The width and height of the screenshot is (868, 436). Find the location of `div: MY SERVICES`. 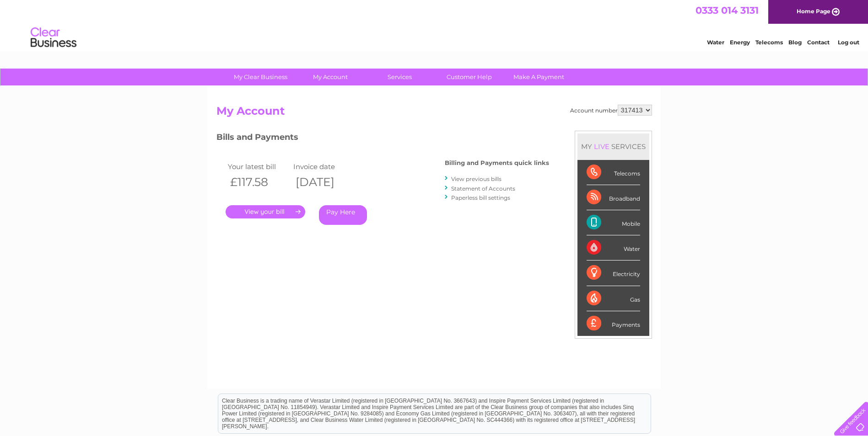

div: MY SERVICES is located at coordinates (613, 147).